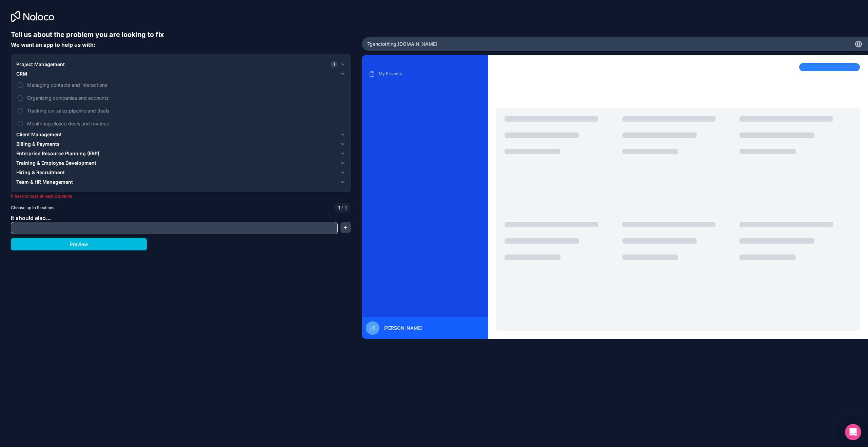  I want to click on button: Team & HR Management, so click(180, 182).